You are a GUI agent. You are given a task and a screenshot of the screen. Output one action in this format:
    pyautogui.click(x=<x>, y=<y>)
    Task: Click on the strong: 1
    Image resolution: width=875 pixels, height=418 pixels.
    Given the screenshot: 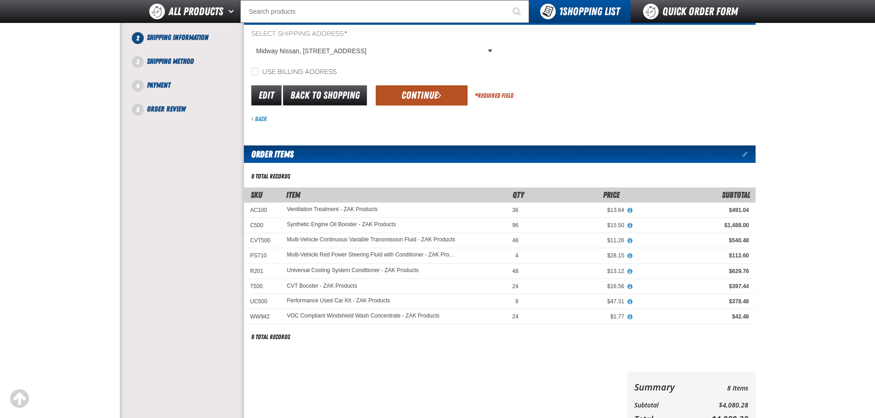 What is the action you would take?
    pyautogui.click(x=561, y=11)
    